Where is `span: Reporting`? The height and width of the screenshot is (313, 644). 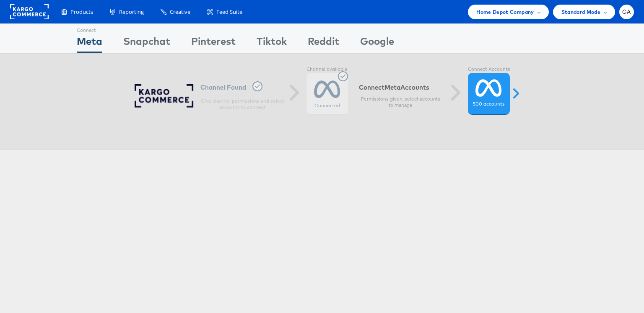 span: Reporting is located at coordinates (131, 11).